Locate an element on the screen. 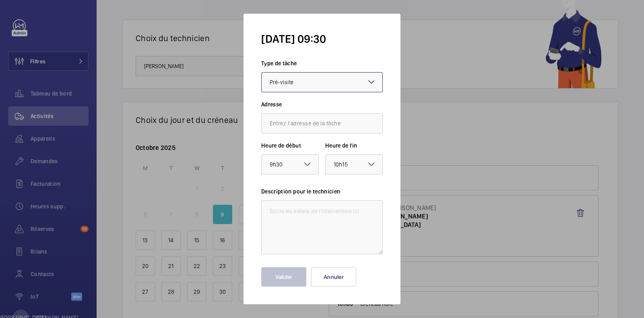 This screenshot has height=318, width=644. font: Valider is located at coordinates (284, 276).